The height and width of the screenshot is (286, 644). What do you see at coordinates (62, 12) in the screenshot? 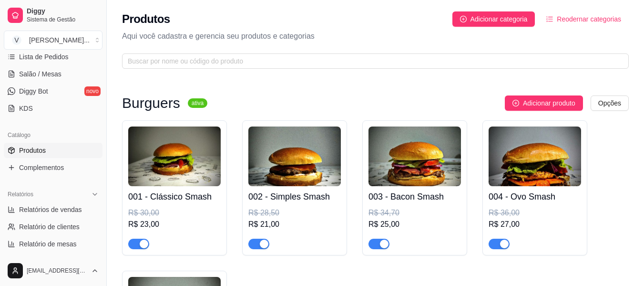
I see `span: Diggy` at bounding box center [62, 12].